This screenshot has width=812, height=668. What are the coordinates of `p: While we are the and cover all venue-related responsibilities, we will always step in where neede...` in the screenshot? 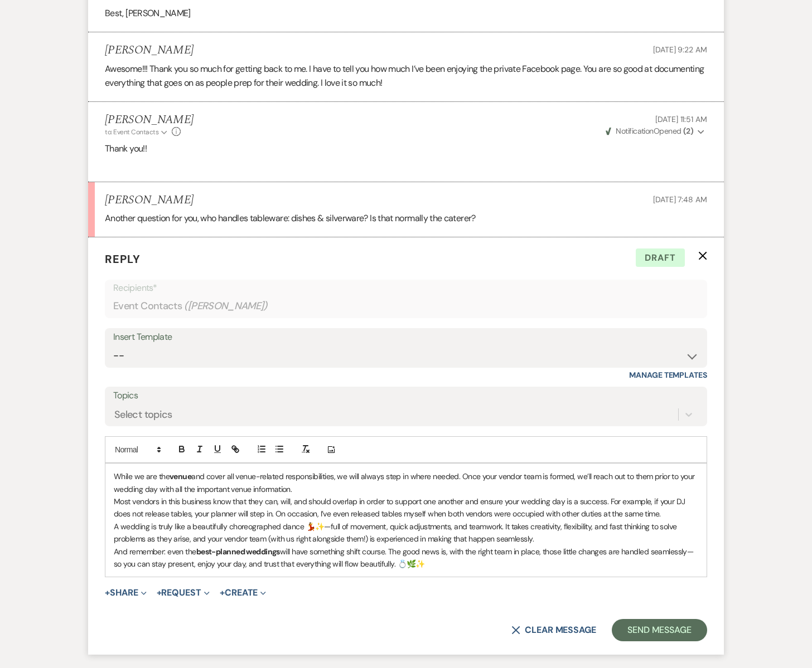 It's located at (406, 483).